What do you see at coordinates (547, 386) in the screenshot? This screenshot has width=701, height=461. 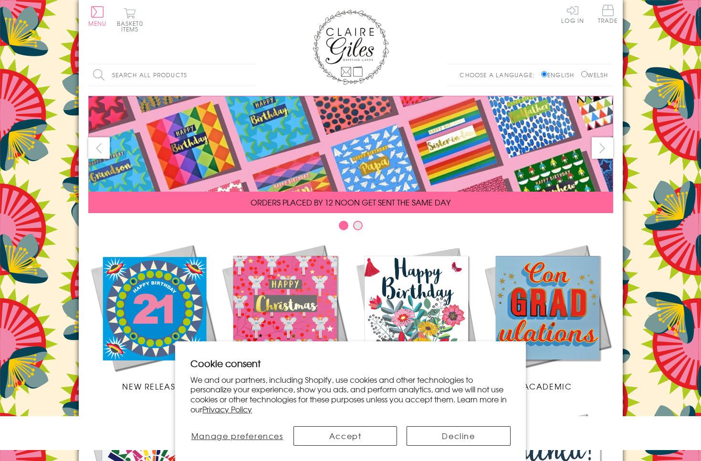 I see `span: Academic` at bounding box center [547, 386].